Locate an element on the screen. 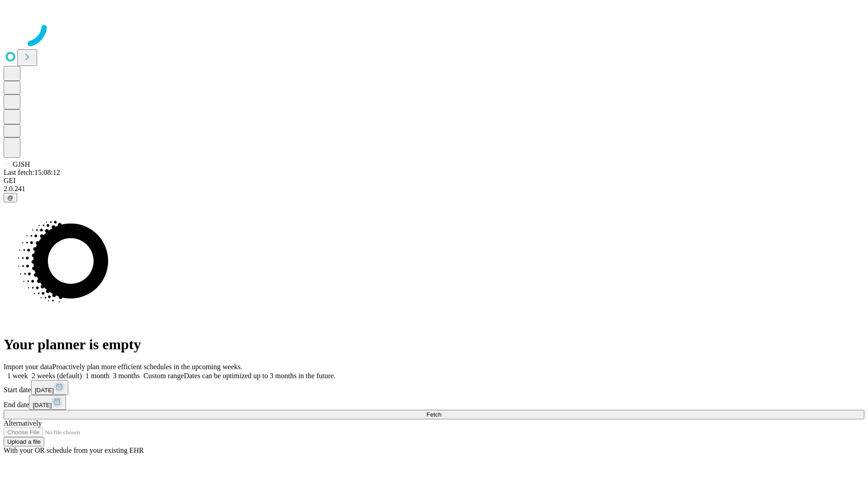  span: GJSH is located at coordinates (21, 164).